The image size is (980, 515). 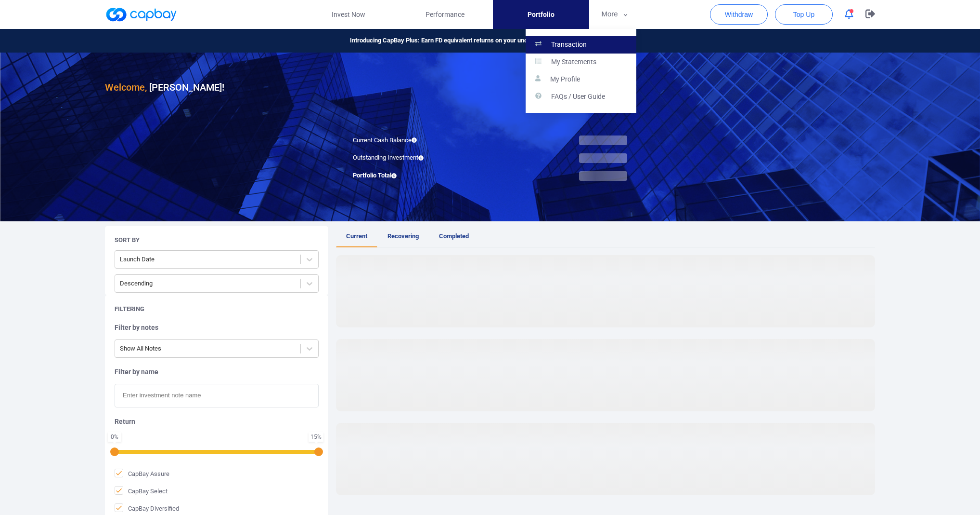 I want to click on a: My Profile, so click(x=581, y=80).